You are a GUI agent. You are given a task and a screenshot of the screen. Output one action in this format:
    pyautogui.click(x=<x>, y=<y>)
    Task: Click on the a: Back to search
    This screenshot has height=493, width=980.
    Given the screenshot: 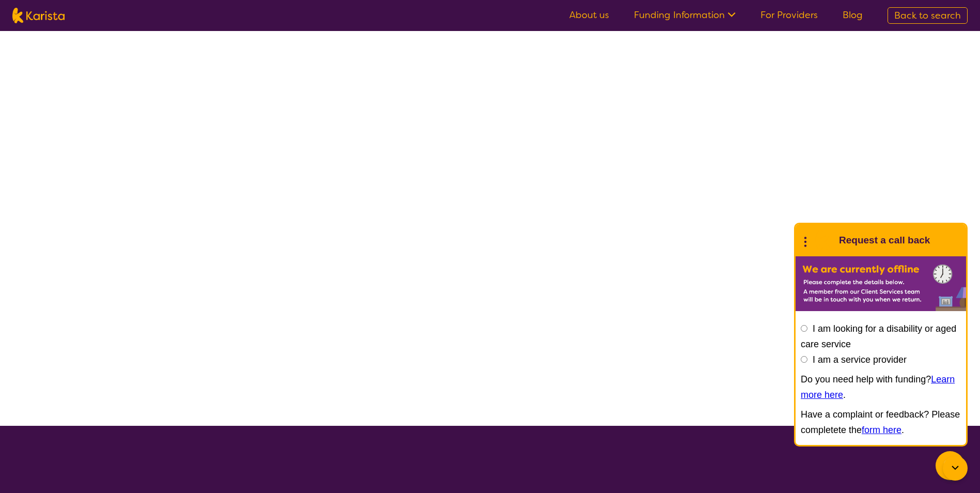 What is the action you would take?
    pyautogui.click(x=928, y=16)
    